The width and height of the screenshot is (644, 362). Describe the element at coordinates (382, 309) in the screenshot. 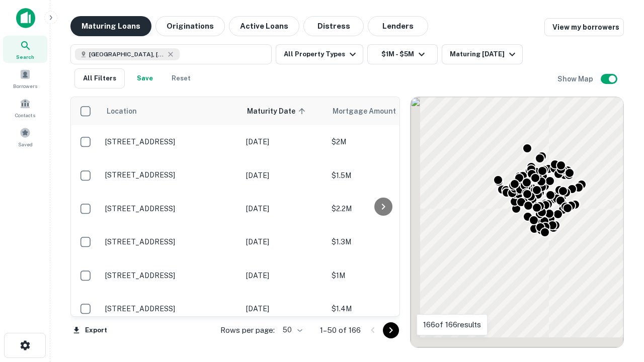

I see `p: $1.4M` at that location.